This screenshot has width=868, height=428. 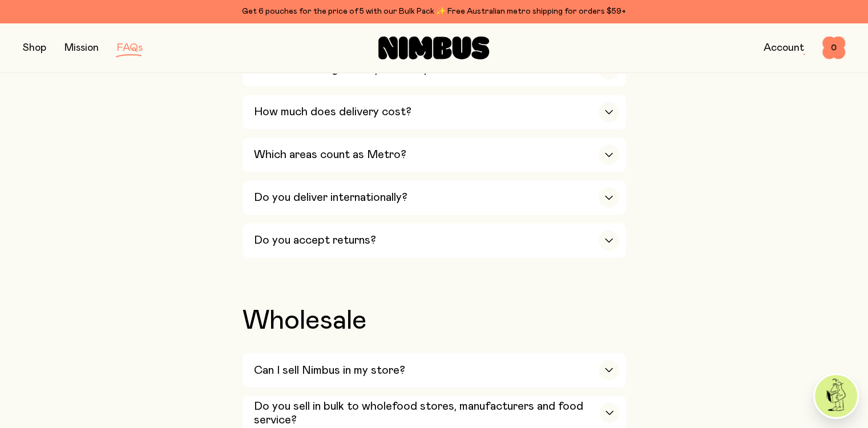 What do you see at coordinates (330, 154) in the screenshot?
I see `h3: Which areas count as Metro?` at bounding box center [330, 154].